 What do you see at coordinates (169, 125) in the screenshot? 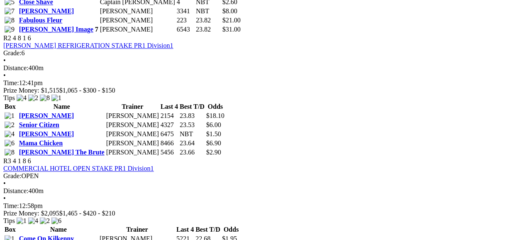
I see `td: 4327` at bounding box center [169, 125].